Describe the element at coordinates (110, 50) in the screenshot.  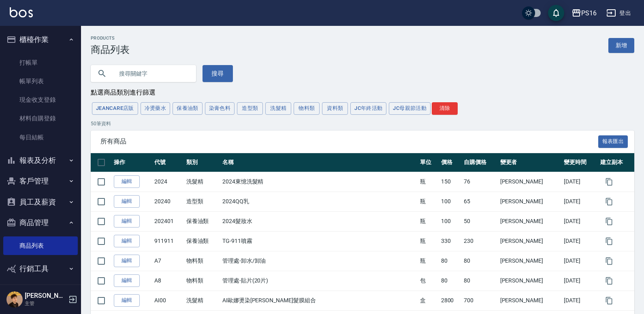
I see `h3: 商品列表` at that location.